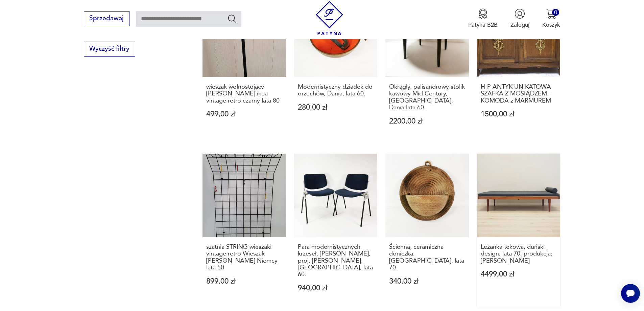 This screenshot has height=311, width=644. What do you see at coordinates (519, 114) in the screenshot?
I see `p: 1500,00 zł` at bounding box center [519, 114].